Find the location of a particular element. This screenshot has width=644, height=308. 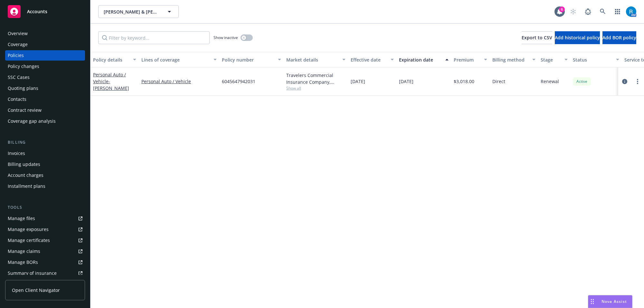

div: Overview is located at coordinates (17, 33).